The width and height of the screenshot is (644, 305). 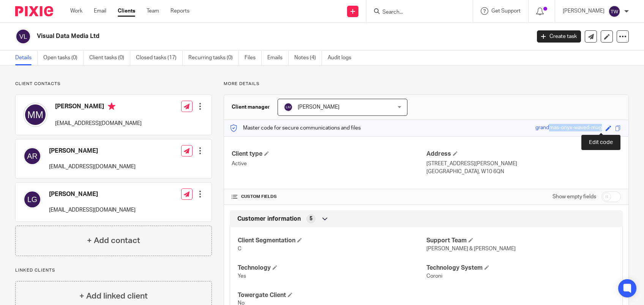 What do you see at coordinates (153, 11) in the screenshot?
I see `a: Team` at bounding box center [153, 11].